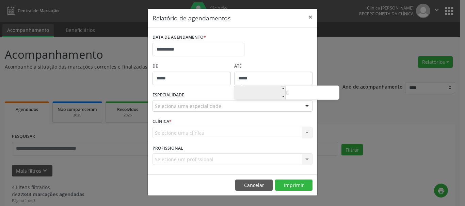 The image size is (465, 206). What do you see at coordinates (191, 18) in the screenshot?
I see `h5: Relatório de agendamentos` at bounding box center [191, 18].